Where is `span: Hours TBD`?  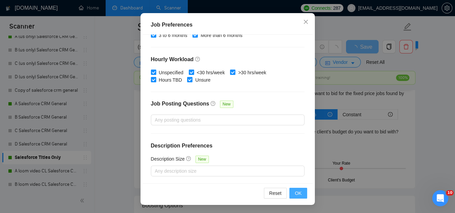
span: Hours TBD is located at coordinates (170, 80).